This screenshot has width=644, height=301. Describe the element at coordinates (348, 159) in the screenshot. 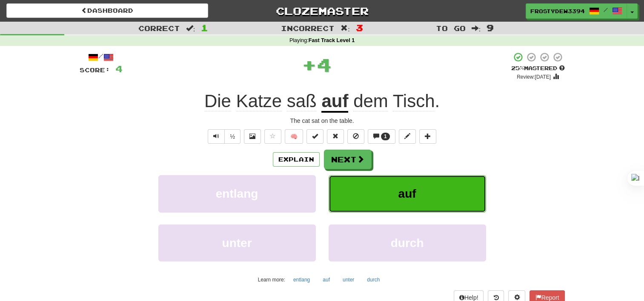

I see `button: Next` at that location.